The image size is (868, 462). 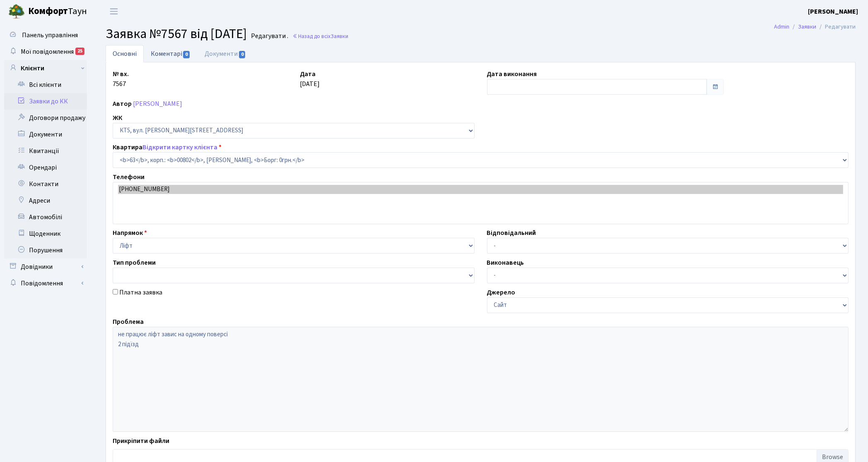 What do you see at coordinates (134, 263) in the screenshot?
I see `label: Тип проблеми` at bounding box center [134, 263].